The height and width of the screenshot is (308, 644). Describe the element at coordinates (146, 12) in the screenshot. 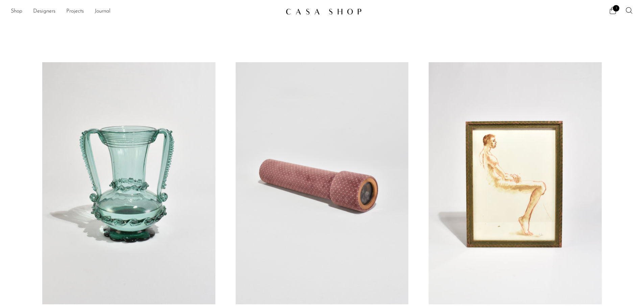

I see `nav: Desktop navigation` at that location.